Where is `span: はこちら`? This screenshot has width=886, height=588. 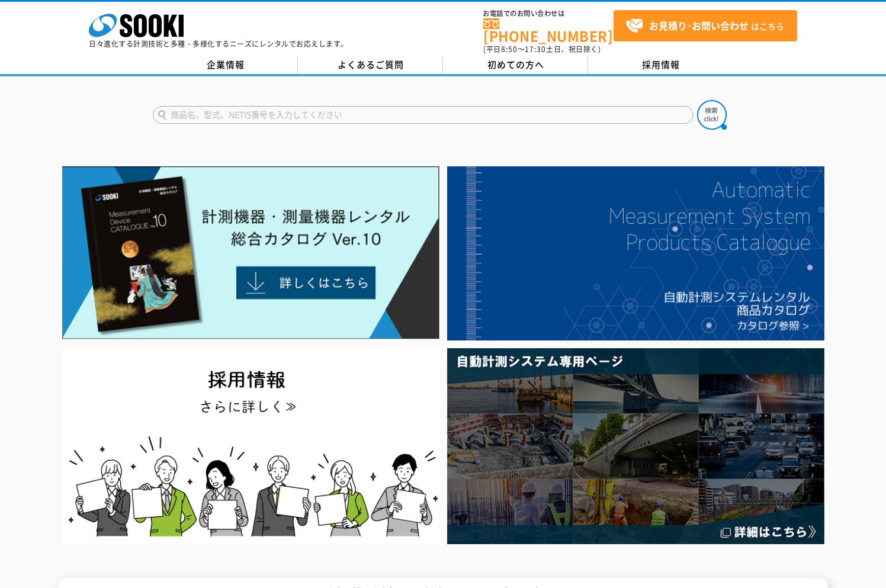
span: はこちら is located at coordinates (705, 26).